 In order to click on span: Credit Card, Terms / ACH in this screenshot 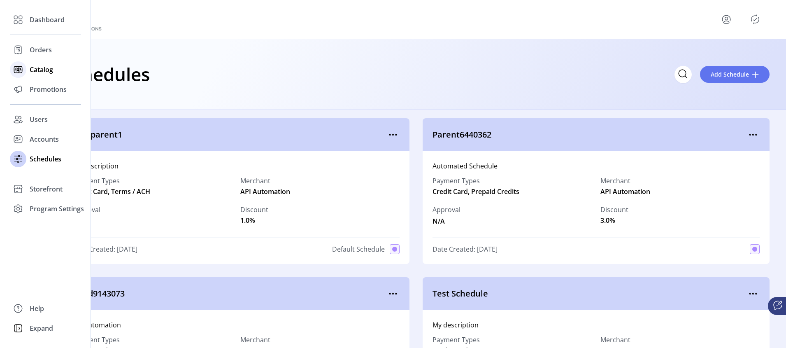, I will do `click(152, 191)`.